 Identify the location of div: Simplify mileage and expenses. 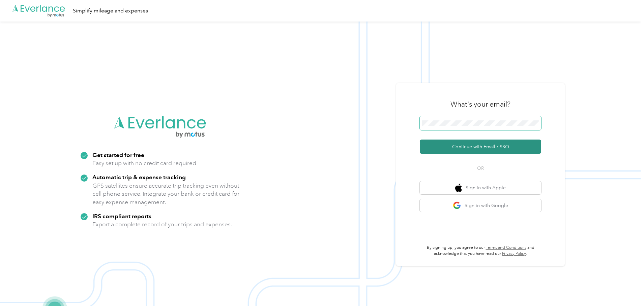
(110, 11).